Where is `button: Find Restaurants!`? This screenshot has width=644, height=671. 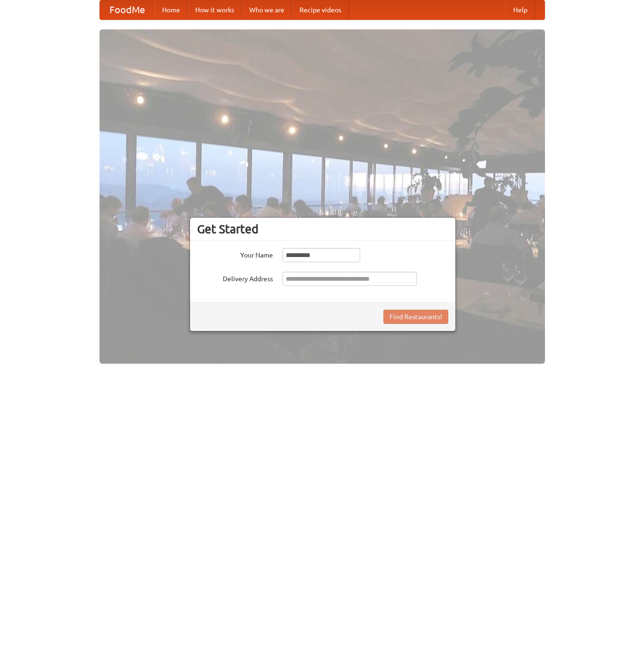
button: Find Restaurants! is located at coordinates (416, 317).